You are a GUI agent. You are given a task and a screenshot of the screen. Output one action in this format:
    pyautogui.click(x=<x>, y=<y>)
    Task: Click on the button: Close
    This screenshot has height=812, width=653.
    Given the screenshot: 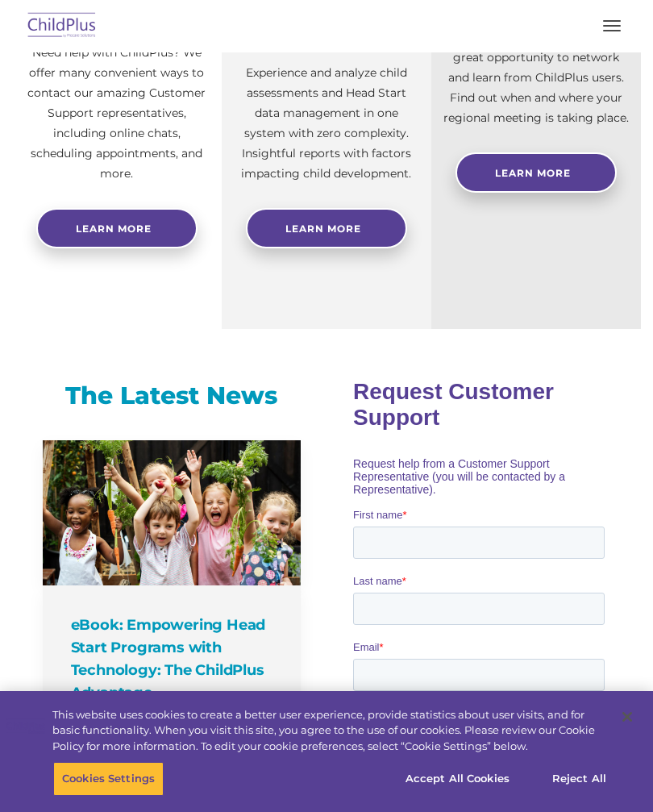 What is the action you would take?
    pyautogui.click(x=628, y=717)
    